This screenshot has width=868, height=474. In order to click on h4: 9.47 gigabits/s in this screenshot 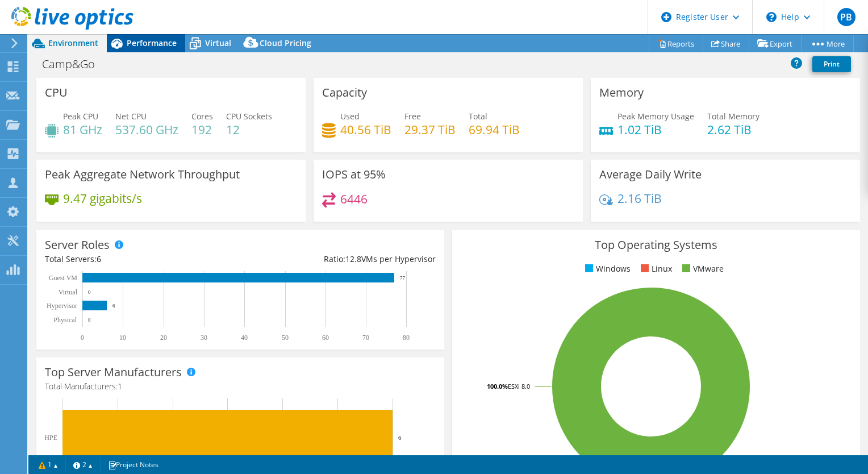, I will do `click(102, 198)`.